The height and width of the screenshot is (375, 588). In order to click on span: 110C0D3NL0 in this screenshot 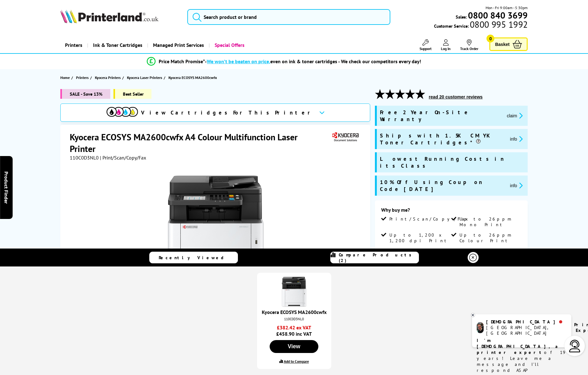, I will do `click(84, 158)`.